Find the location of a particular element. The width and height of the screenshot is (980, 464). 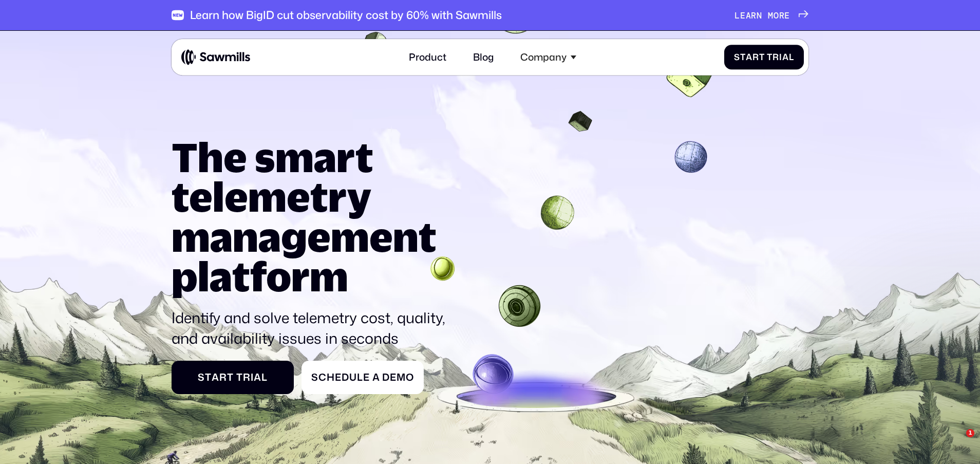

span: n is located at coordinates (760, 15).